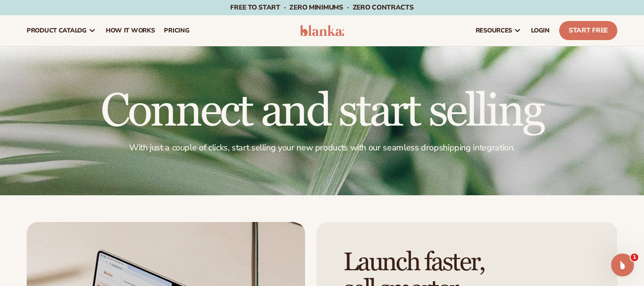  Describe the element at coordinates (540, 31) in the screenshot. I see `a: LOGIN` at that location.